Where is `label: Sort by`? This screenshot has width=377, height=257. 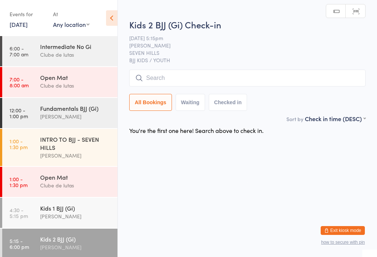 label: Sort by is located at coordinates (295, 119).